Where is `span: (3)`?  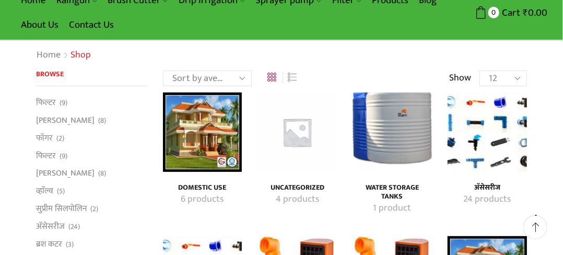
span: (3) is located at coordinates (69, 244).